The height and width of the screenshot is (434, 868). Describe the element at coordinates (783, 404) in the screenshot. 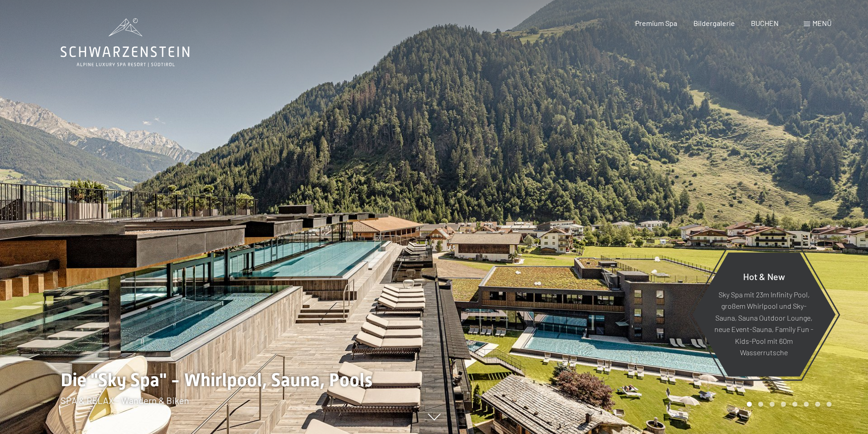

I see `div: Carousel Page 4` at that location.